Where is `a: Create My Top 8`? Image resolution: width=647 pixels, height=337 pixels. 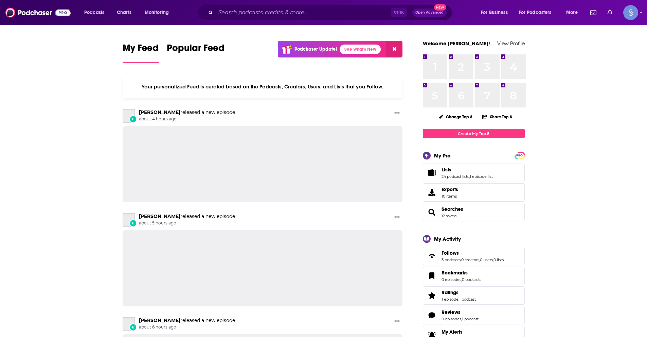
a: Create My Top 8 is located at coordinates (474, 133).